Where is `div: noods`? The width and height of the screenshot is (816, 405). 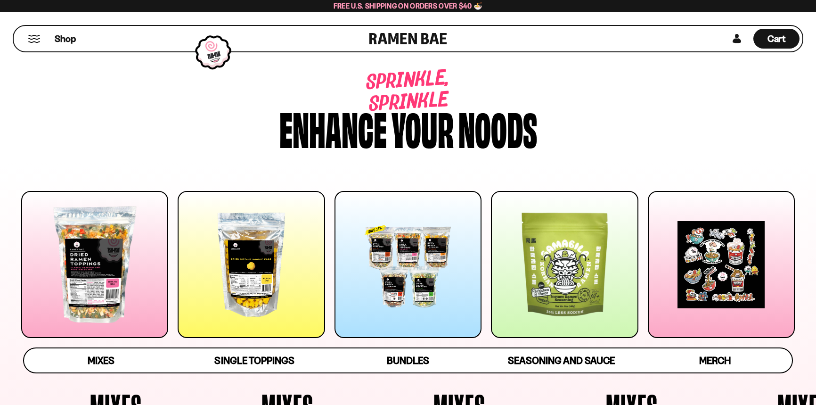
div: noods is located at coordinates (497, 127).